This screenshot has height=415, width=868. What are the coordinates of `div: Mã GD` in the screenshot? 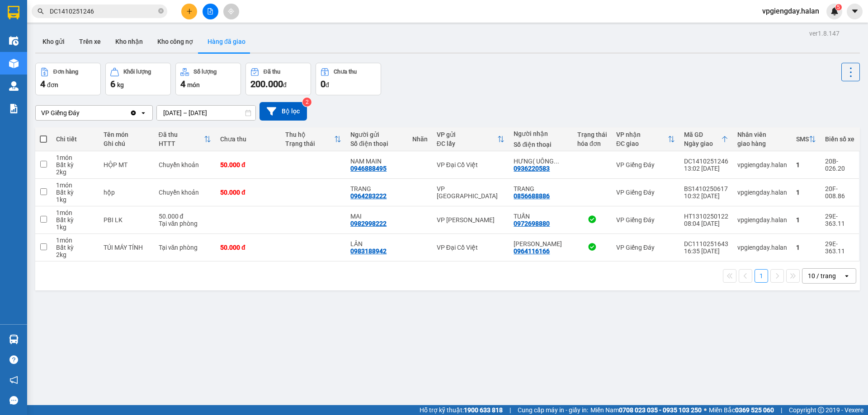 It's located at (702, 135).